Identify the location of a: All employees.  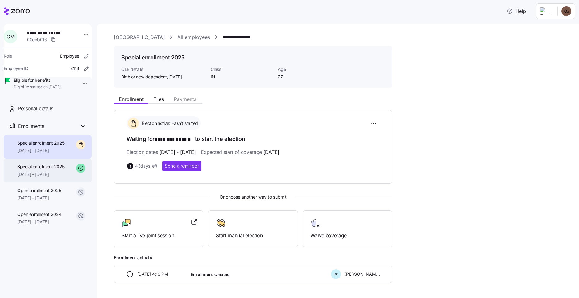
(194, 37).